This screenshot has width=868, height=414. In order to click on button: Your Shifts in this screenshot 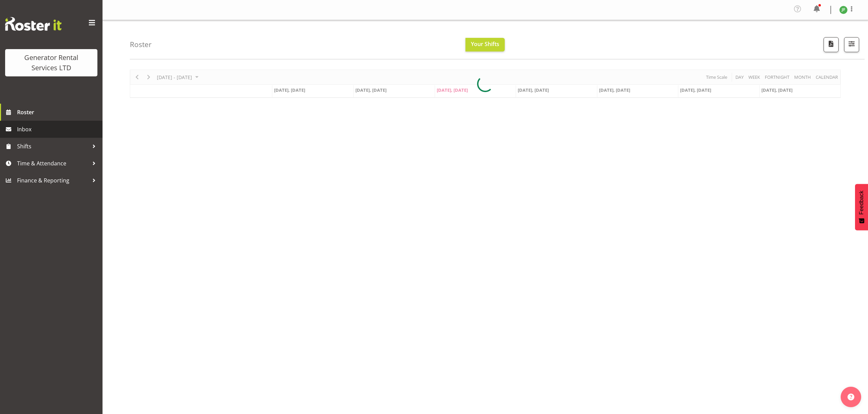, I will do `click(485, 45)`.